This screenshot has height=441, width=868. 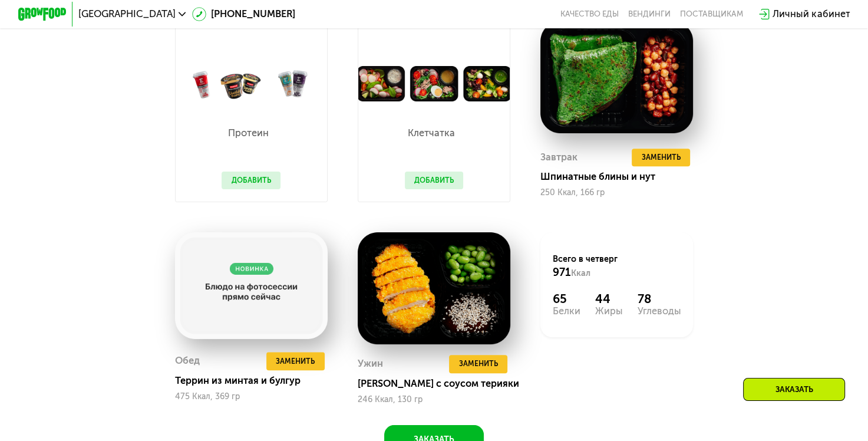 What do you see at coordinates (256, 381) in the screenshot?
I see `div: Террин из минтая и булгур` at bounding box center [256, 381].